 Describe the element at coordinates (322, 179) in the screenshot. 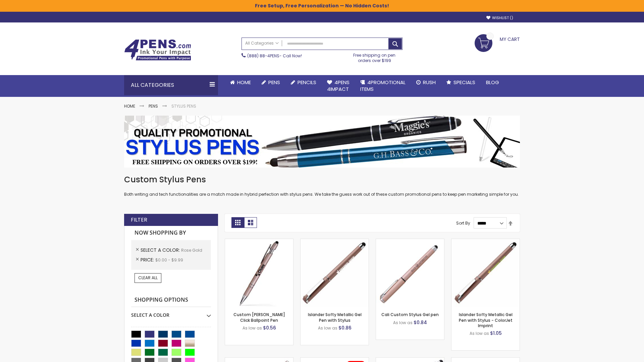

I see `h1: Custom Stylus Pens` at that location.